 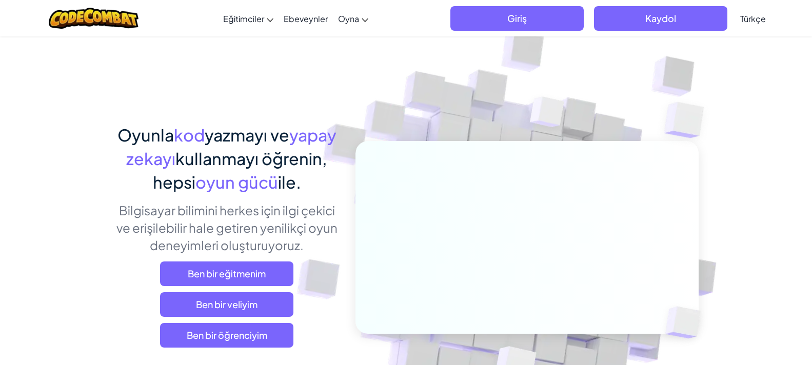 What do you see at coordinates (93, 18) in the screenshot?
I see `img: CodeCombat logo` at bounding box center [93, 18].